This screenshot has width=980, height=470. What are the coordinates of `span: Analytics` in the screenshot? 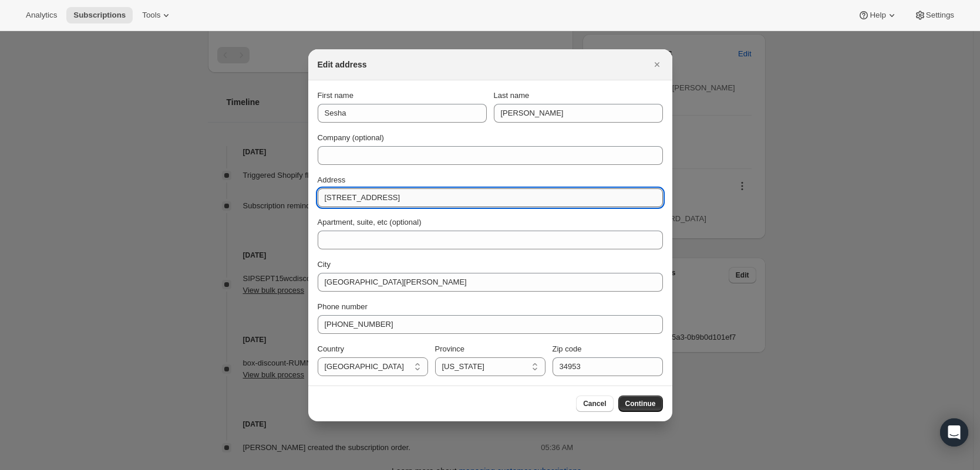 It's located at (41, 15).